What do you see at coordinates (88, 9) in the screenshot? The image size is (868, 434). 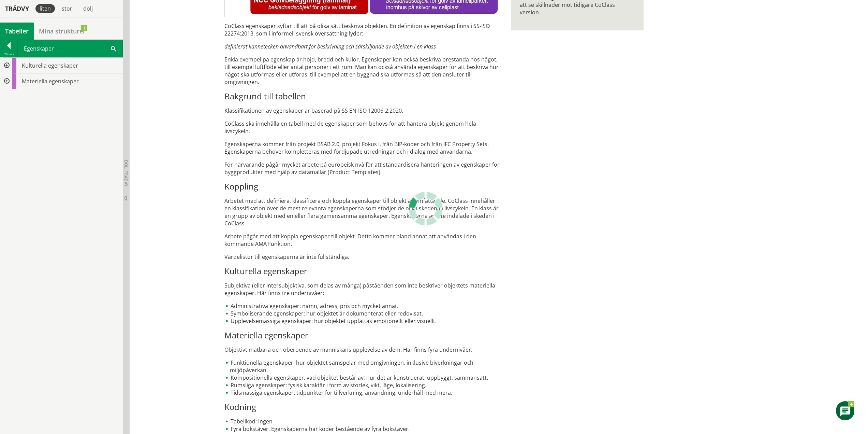 I see `div: dölj` at bounding box center [88, 9].